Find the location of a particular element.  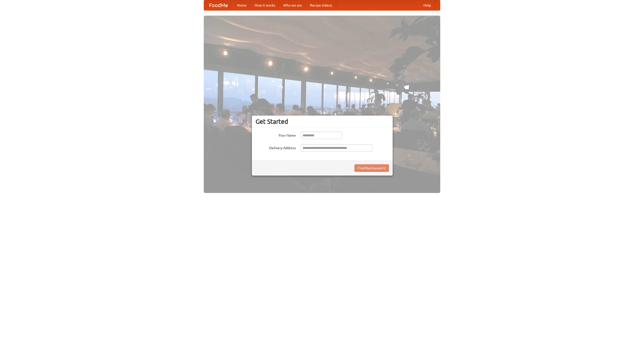

button: Find Restaurants! is located at coordinates (372, 168).